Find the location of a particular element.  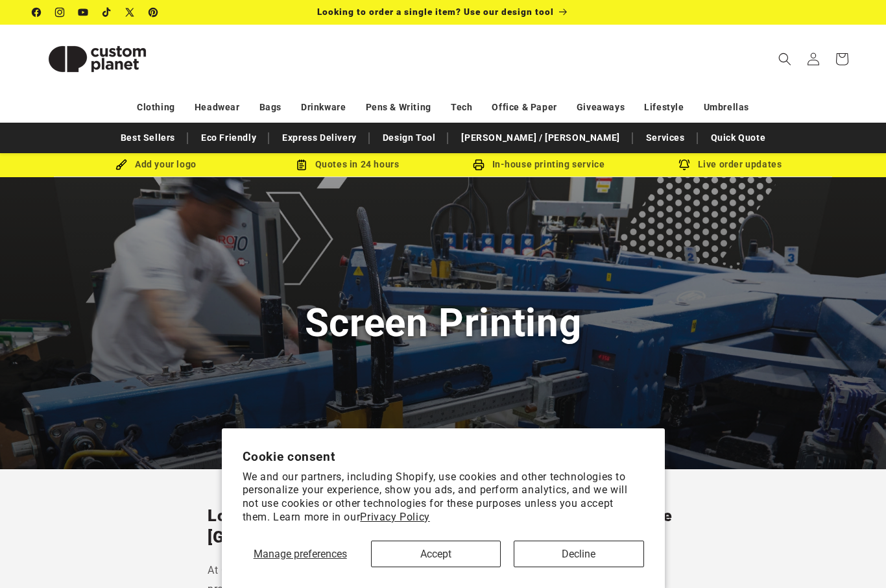

span: Looking to order a single item? Use our design tool is located at coordinates (436, 12).